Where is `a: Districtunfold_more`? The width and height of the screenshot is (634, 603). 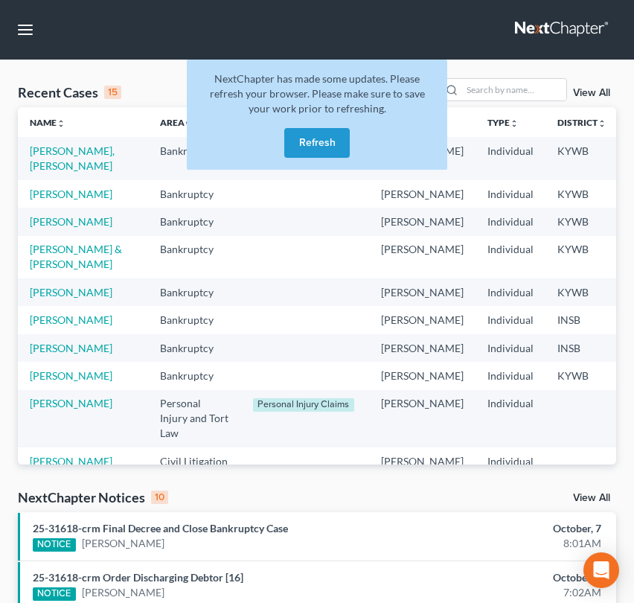
a: Districtunfold_more is located at coordinates (582, 122).